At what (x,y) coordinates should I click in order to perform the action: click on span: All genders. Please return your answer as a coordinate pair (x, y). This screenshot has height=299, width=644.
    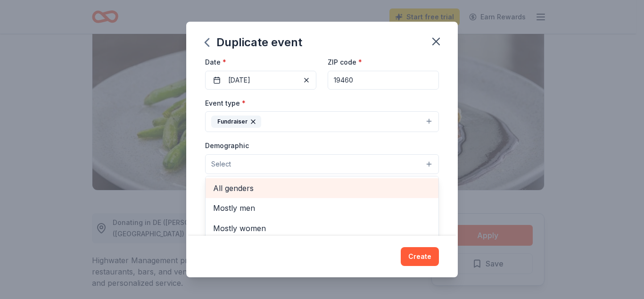
    Looking at the image, I should click on (322, 188).